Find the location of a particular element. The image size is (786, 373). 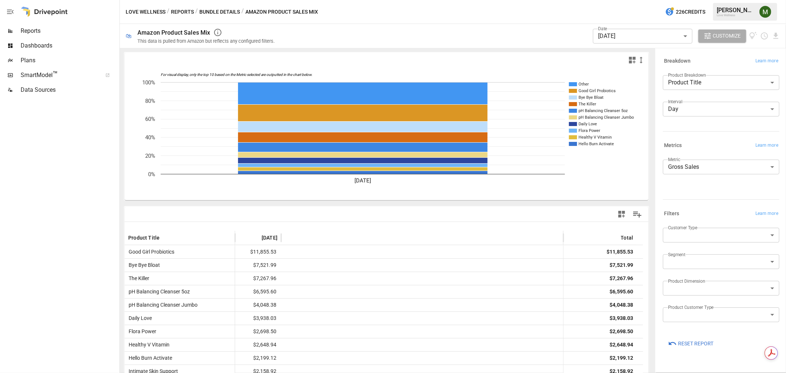

text: Good Girl Probiotics is located at coordinates (597, 91).